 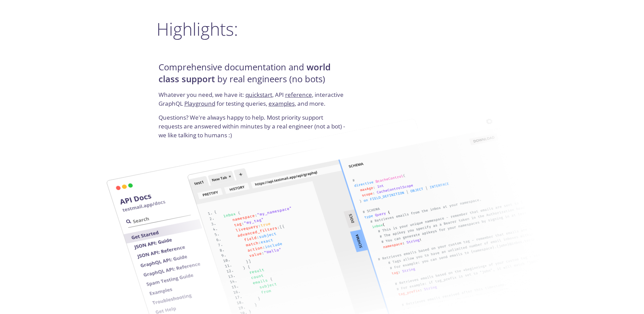 I want to click on a: examples, so click(x=281, y=103).